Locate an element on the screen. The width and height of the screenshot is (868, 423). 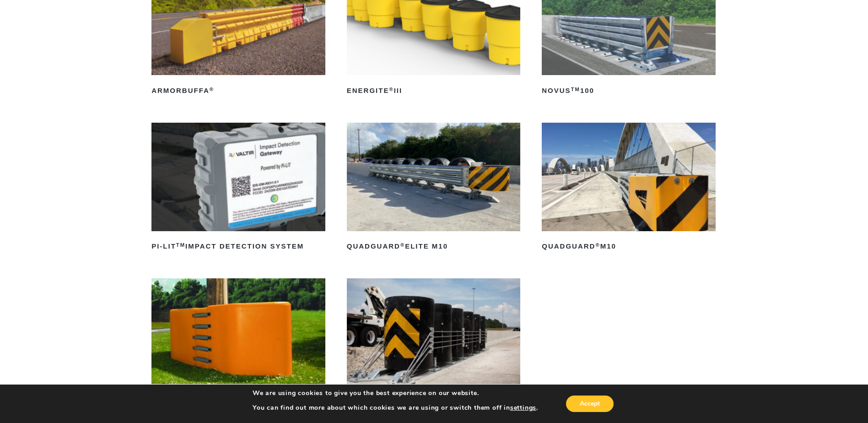
h2: PI-LIT Impact Detection System is located at coordinates (238, 247).